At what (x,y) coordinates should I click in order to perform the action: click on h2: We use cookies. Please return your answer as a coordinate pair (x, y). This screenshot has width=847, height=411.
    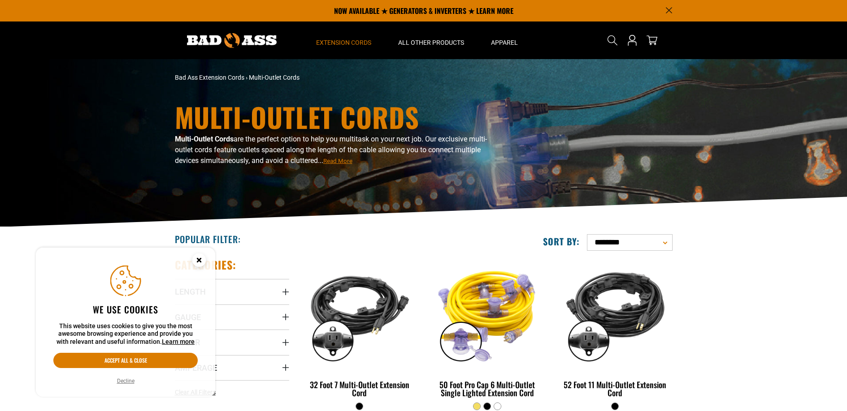
    Looking at the image, I should click on (125, 310).